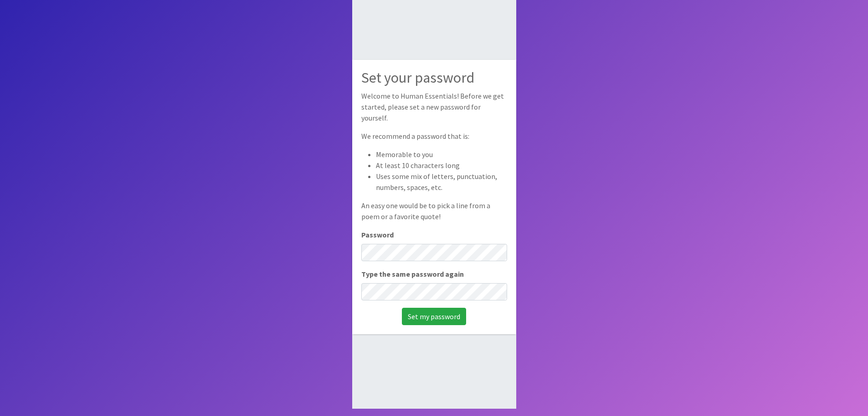 The height and width of the screenshot is (416, 868). What do you see at coordinates (412, 274) in the screenshot?
I see `label: Type the same password again` at bounding box center [412, 274].